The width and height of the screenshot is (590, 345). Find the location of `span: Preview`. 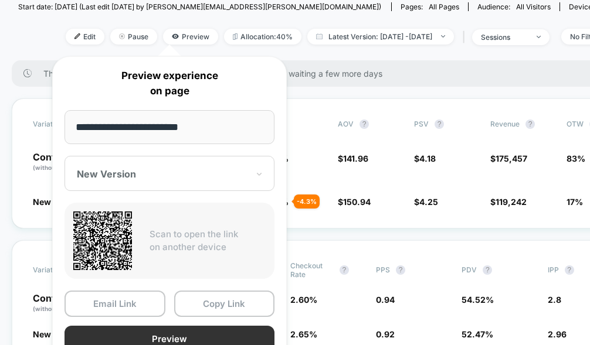

span: Preview is located at coordinates (190, 36).